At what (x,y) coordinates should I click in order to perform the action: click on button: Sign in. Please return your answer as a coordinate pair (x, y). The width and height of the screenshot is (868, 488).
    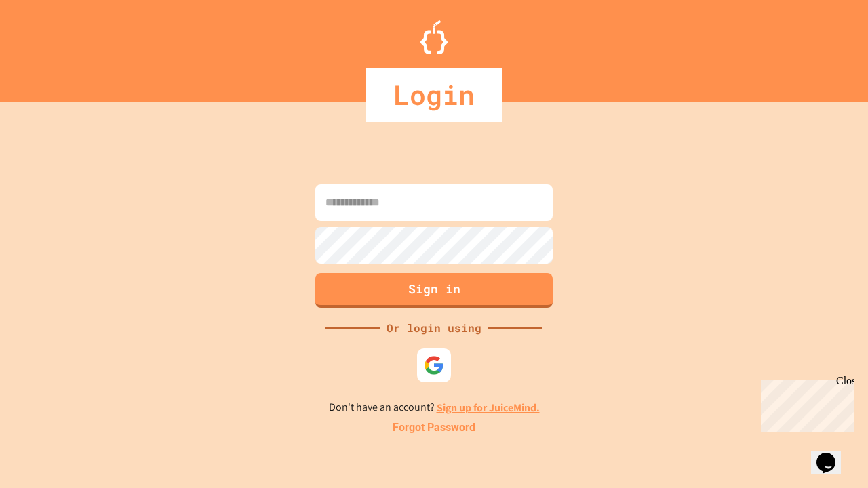
    Looking at the image, I should click on (434, 290).